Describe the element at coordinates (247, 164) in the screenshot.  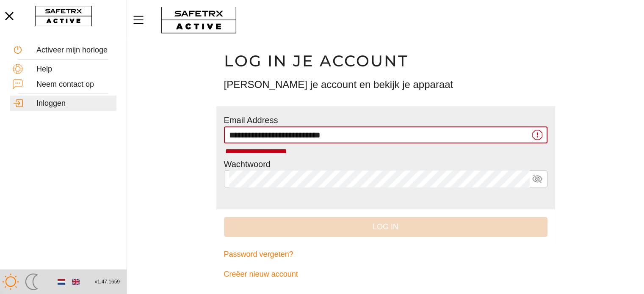
I see `label: Wachtwoord` at that location.